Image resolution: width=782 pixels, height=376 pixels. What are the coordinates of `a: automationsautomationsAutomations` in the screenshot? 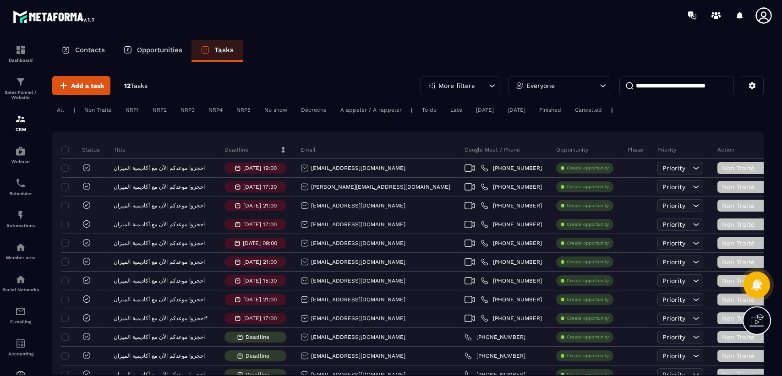 It's located at (21, 219).